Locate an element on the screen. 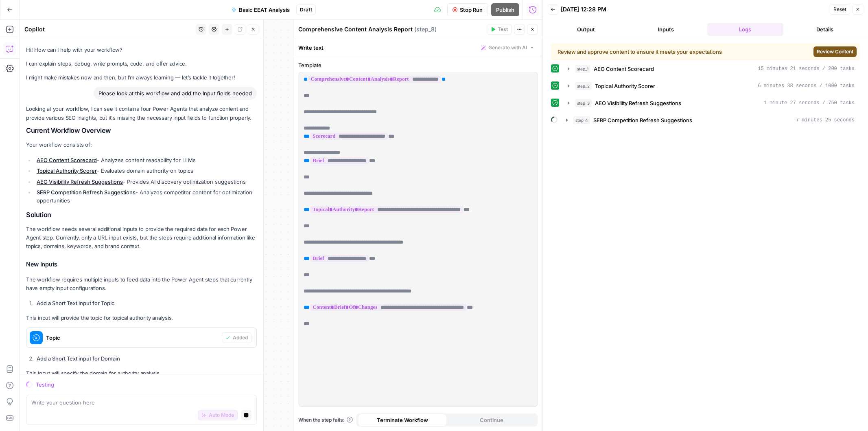 The height and width of the screenshot is (431, 868). div: Comprehensive Content Analysis Report is located at coordinates (391, 29).